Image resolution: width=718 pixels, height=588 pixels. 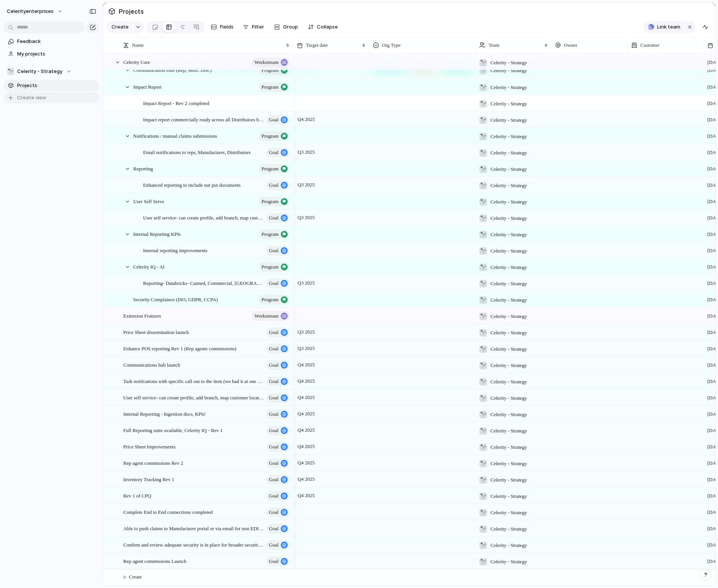 What do you see at coordinates (663, 27) in the screenshot?
I see `button: Link team` at bounding box center [663, 27].